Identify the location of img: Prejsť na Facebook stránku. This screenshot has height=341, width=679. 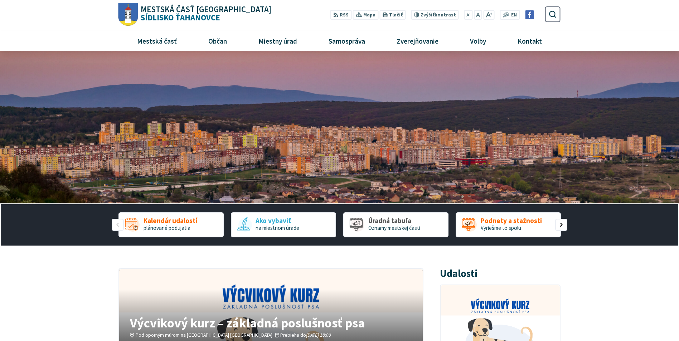
(529, 15).